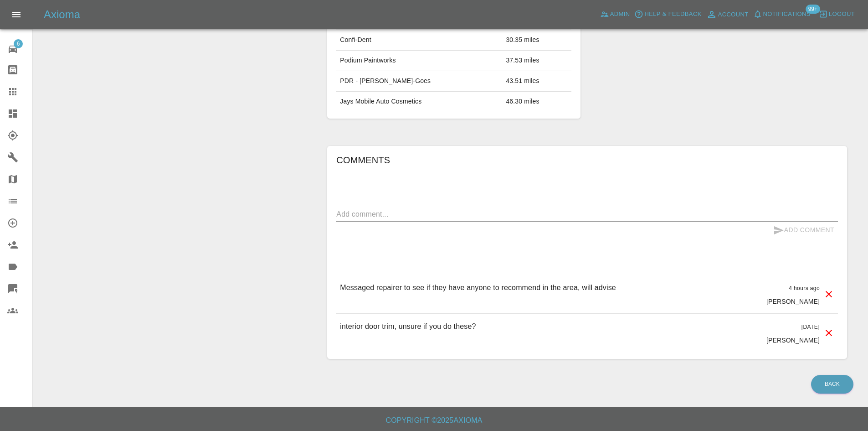 This screenshot has height=431, width=868. Describe the element at coordinates (419, 102) in the screenshot. I see `td: Jays Mobile Auto Cosmetics` at that location.